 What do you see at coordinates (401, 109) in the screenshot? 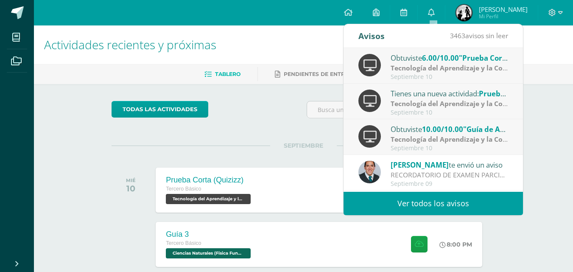
I see `input: Busca una actividad próxima aquí...` at bounding box center [401, 109].